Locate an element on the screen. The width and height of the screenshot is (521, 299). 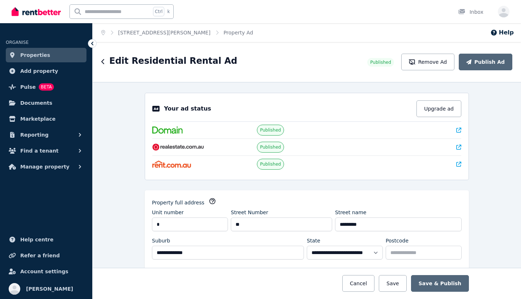
a: Property Ad is located at coordinates (239, 33).